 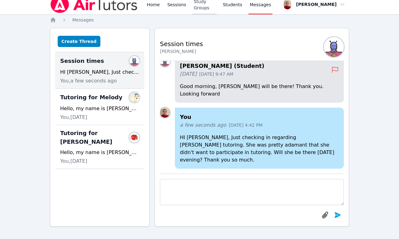 What do you see at coordinates (134, 138) in the screenshot?
I see `img: Maria Kucuk` at bounding box center [134, 138].